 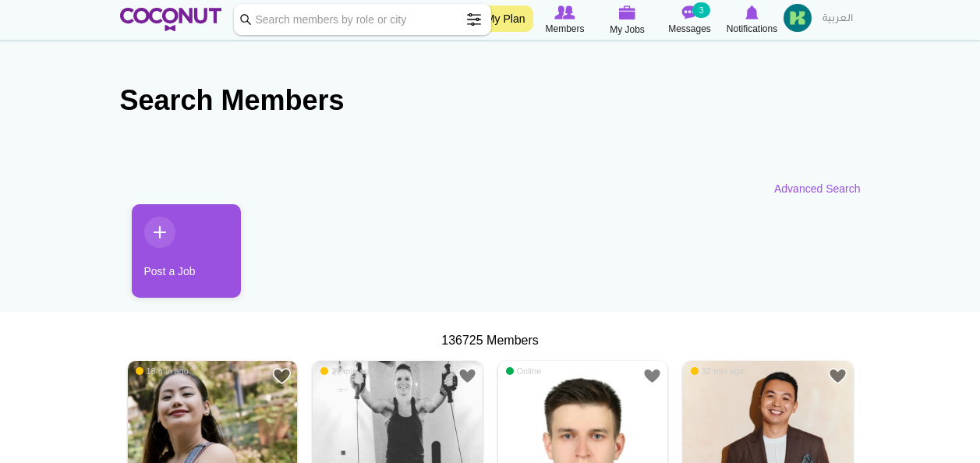 What do you see at coordinates (689, 29) in the screenshot?
I see `span: Messages` at bounding box center [689, 29].